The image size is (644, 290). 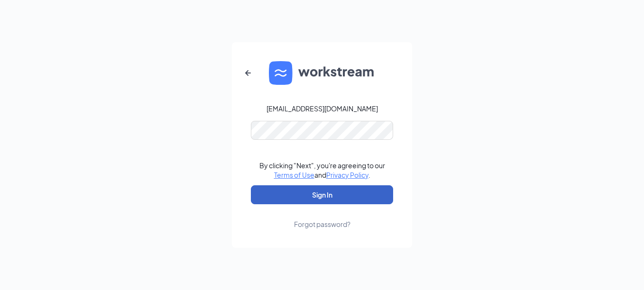 What do you see at coordinates (322, 224) in the screenshot?
I see `div: Forgot password?` at bounding box center [322, 224].